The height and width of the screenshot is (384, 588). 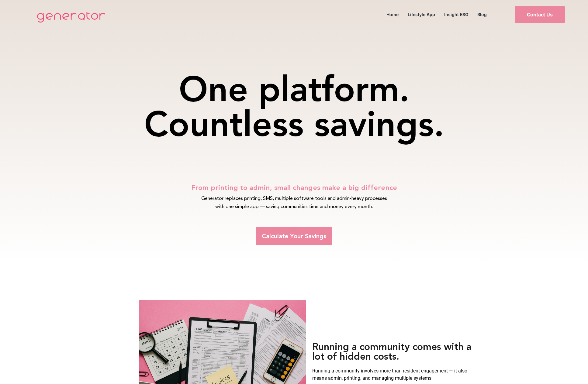 What do you see at coordinates (390, 375) in the screenshot?
I see `span: Running a community involves more than resident engagement — it also means admin, printing, and m...` at bounding box center [390, 375].